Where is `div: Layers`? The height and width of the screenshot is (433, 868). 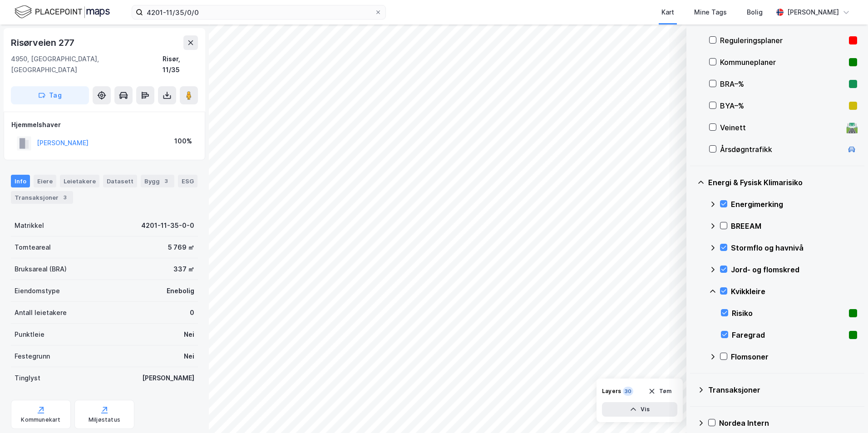 div: Layers is located at coordinates (611, 392).